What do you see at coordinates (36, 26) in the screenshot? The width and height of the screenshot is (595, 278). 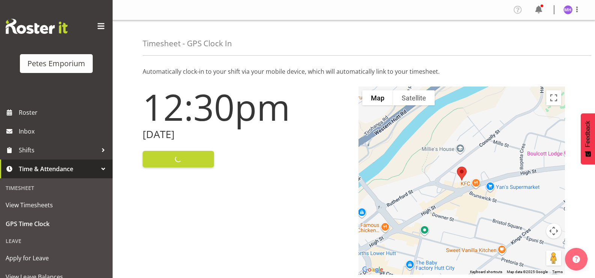 I see `img: Rosterit website logo` at bounding box center [36, 26].